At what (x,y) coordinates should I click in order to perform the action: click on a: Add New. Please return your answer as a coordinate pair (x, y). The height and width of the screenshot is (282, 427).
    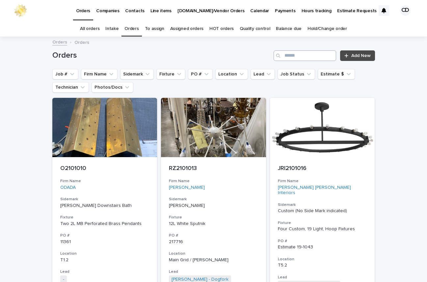
    Looking at the image, I should click on (357, 56).